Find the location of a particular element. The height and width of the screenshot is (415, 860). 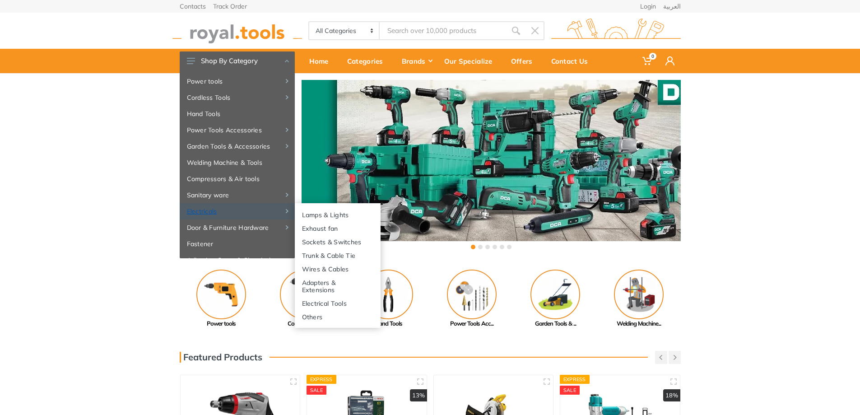

a: Exhaust fan is located at coordinates (338, 228).